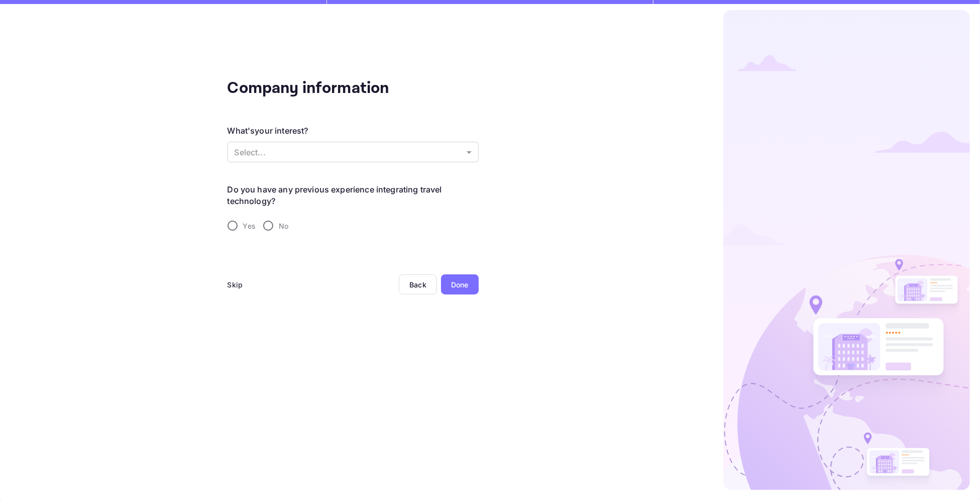  Describe the element at coordinates (349, 152) in the screenshot. I see `p: Select...` at that location.